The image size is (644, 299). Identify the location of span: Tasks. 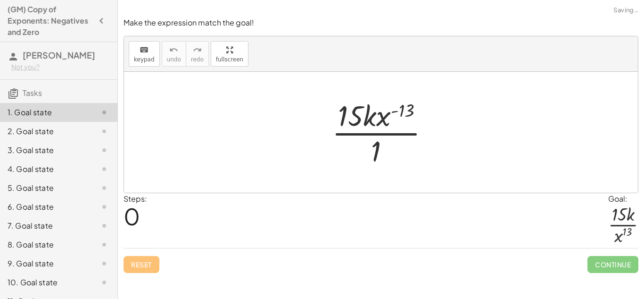
(32, 92).